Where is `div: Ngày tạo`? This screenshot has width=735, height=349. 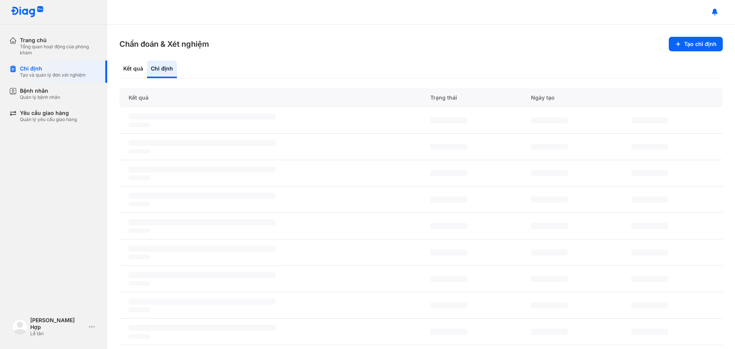
div: Ngày tạo is located at coordinates (572, 98).